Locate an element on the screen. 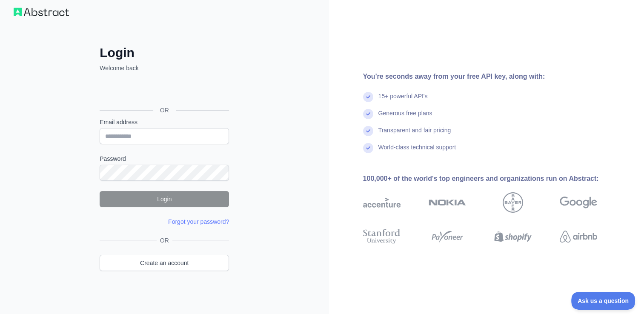  img: stanford university is located at coordinates (382, 236).